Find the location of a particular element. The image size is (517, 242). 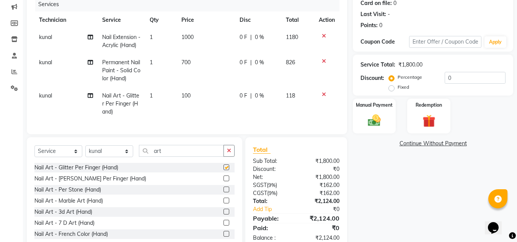

div: Nail Art - French Color (Hand) is located at coordinates (71, 234).